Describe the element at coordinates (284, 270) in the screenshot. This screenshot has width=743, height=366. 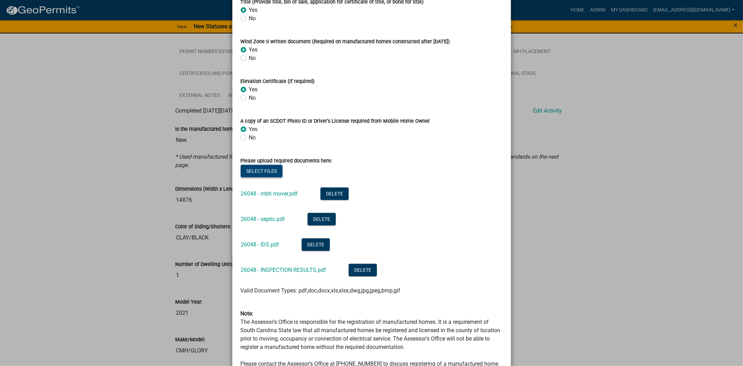
I see `a: 26048 - INSPECTION RESULTS.pdf` at that location.